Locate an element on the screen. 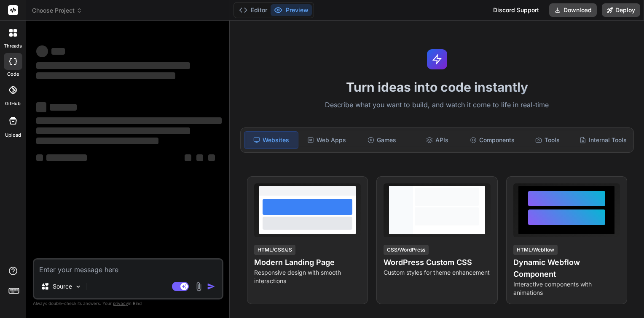  div: Internal Tools is located at coordinates (603, 140).